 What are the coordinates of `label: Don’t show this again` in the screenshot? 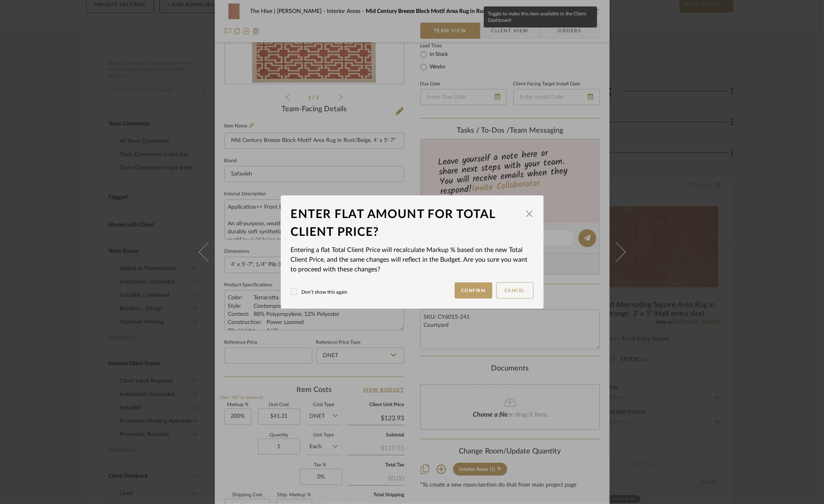 It's located at (319, 293).